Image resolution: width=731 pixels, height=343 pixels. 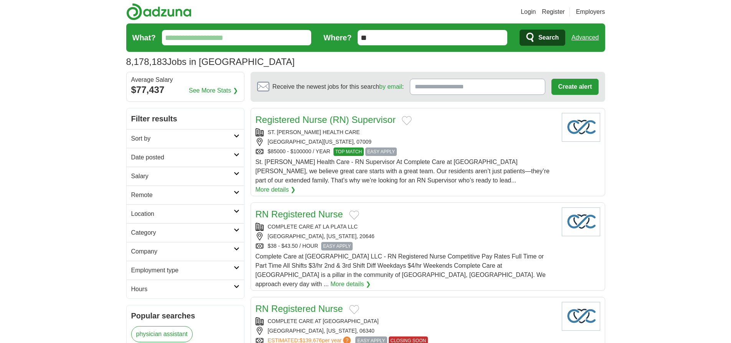 What do you see at coordinates (185, 80) in the screenshot?
I see `div: Average Salary` at bounding box center [185, 80].